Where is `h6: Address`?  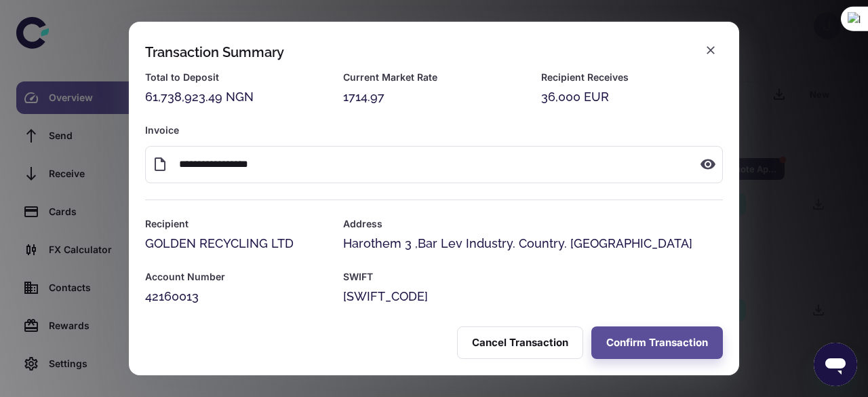
h6: Address is located at coordinates (533, 223).